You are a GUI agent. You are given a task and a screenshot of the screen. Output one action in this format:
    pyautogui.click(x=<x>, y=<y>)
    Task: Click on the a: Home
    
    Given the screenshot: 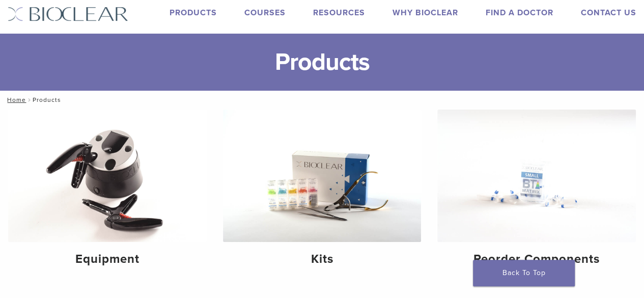 What is the action you would take?
    pyautogui.click(x=15, y=100)
    